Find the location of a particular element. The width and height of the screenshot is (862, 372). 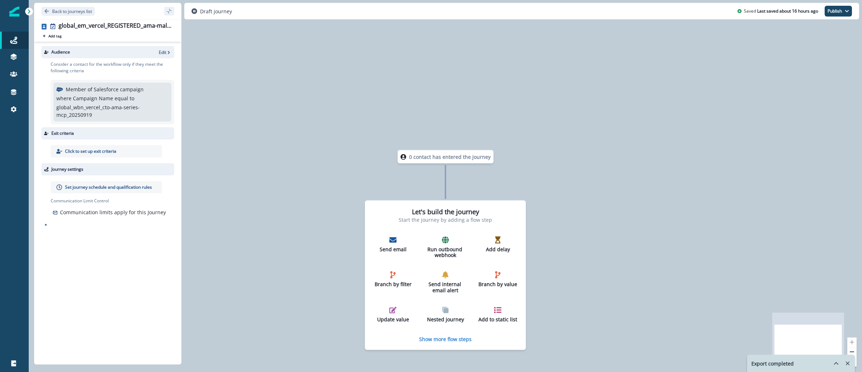

p: Branch by filter is located at coordinates (393, 284).